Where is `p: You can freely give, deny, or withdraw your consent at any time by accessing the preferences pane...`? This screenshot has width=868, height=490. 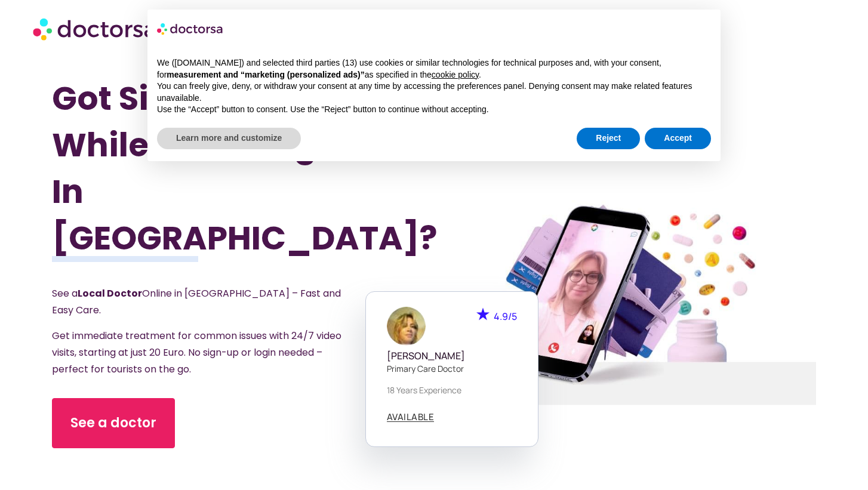 p: You can freely give, deny, or withdraw your consent at any time by accessing the preferences pane... is located at coordinates (434, 92).